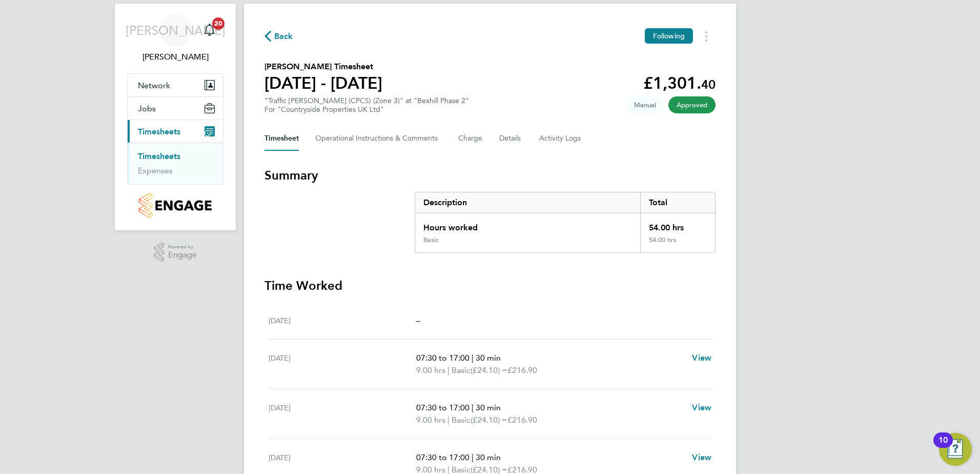 The image size is (980, 474). I want to click on button: Jobs, so click(175, 108).